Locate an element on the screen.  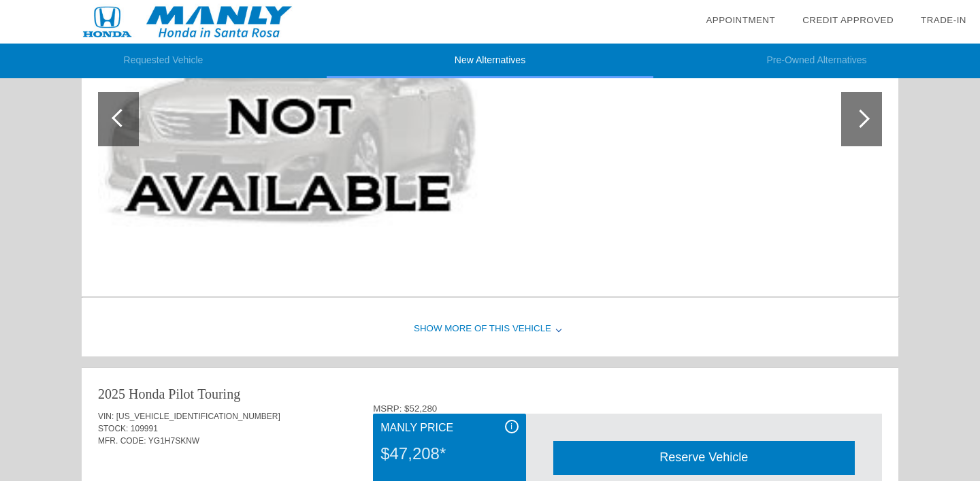
div: $47,208* is located at coordinates (449, 454).